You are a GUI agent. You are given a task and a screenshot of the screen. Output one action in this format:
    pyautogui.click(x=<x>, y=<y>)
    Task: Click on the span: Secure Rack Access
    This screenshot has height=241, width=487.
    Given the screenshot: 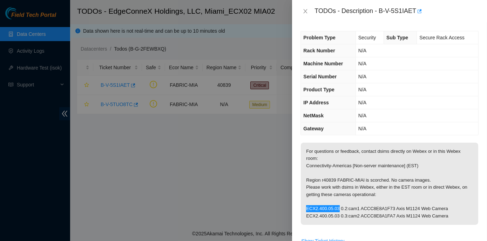 What is the action you would take?
    pyautogui.click(x=442, y=38)
    